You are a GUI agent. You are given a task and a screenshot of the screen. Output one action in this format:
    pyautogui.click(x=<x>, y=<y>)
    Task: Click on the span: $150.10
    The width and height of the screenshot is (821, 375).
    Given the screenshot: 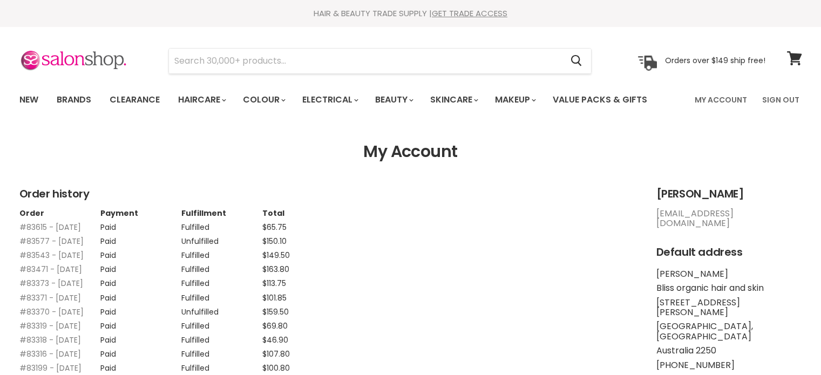 What is the action you would take?
    pyautogui.click(x=274, y=241)
    